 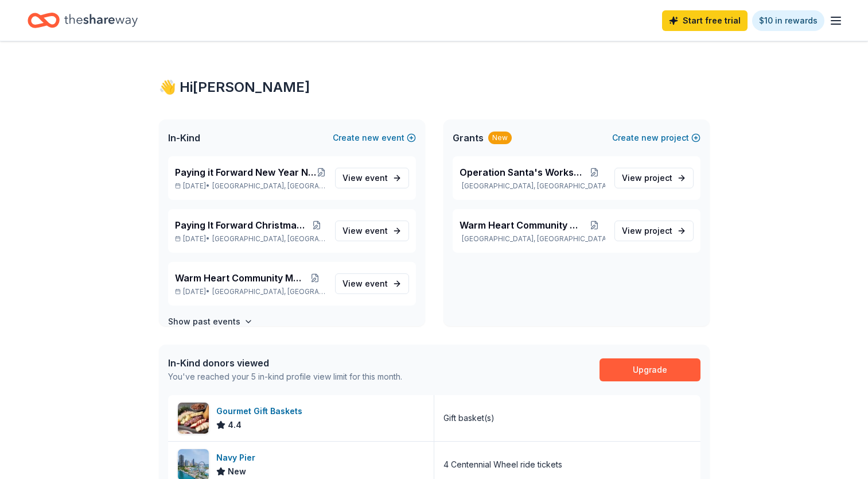 I want to click on a: Home, so click(x=83, y=20).